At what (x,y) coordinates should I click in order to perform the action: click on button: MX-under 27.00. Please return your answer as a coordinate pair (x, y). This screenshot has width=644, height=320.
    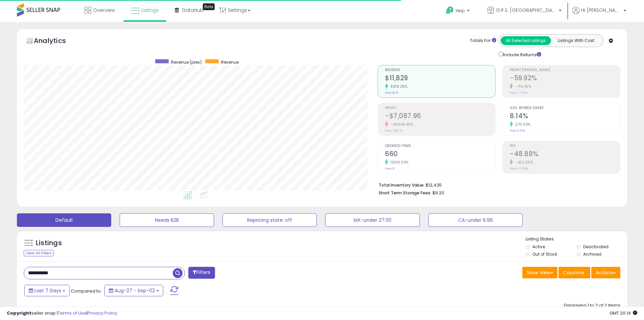
    Looking at the image, I should click on (372, 220).